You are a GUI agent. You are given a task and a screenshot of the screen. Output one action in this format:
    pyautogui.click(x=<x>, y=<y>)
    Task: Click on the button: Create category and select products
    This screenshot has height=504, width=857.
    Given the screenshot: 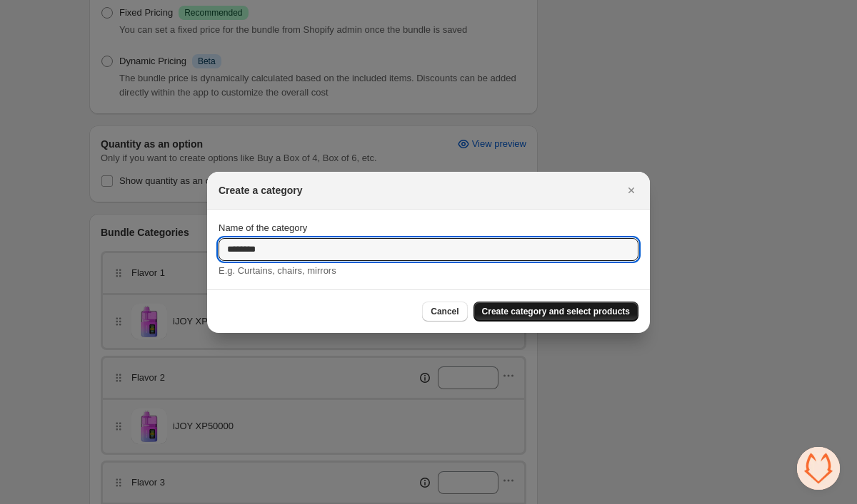 What is the action you would take?
    pyautogui.click(x=555, y=312)
    